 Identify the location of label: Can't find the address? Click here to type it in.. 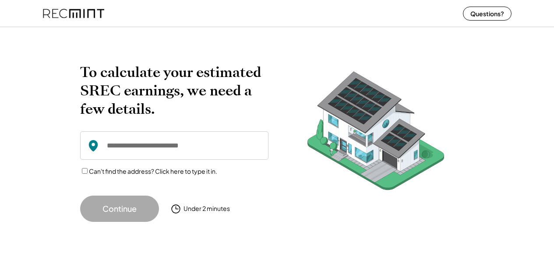
(153, 171).